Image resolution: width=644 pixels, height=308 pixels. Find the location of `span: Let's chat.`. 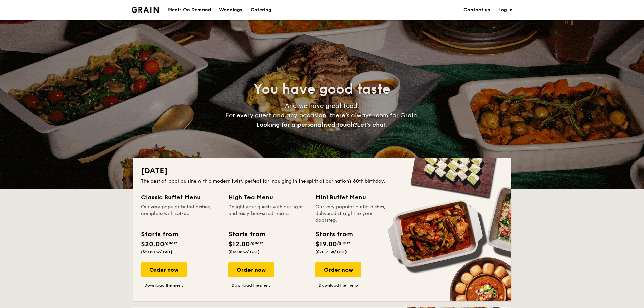

span: Let's chat. is located at coordinates (372, 125).